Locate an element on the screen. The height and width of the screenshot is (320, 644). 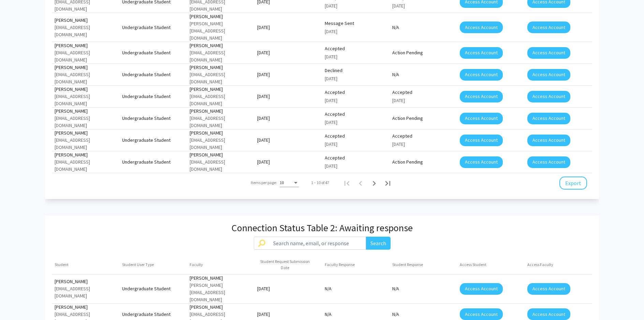
div: Message Sent is located at coordinates (355, 23).